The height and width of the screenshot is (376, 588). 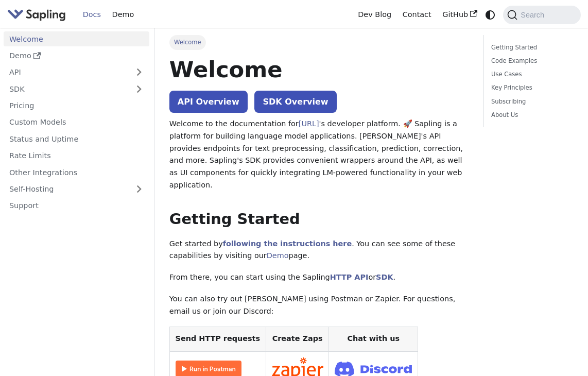 I want to click on a: GitHub, so click(x=460, y=14).